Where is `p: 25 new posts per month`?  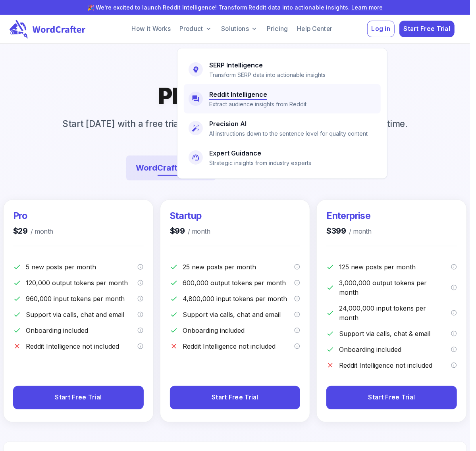
p: 25 new posts per month is located at coordinates (238, 267).